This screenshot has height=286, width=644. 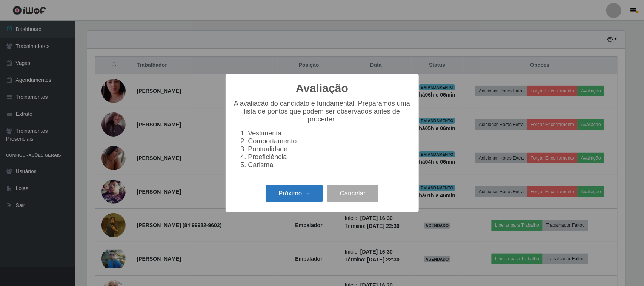 What do you see at coordinates (329, 157) in the screenshot?
I see `li: Proeficiência` at bounding box center [329, 157].